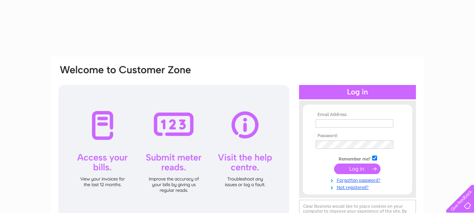  What do you see at coordinates (358, 136) in the screenshot?
I see `th: Password:` at bounding box center [358, 136].